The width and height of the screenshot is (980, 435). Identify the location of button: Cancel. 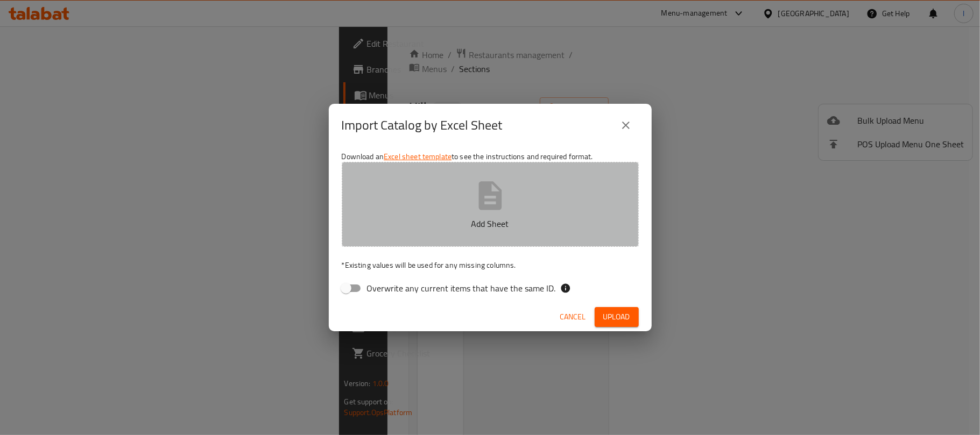
(573, 317).